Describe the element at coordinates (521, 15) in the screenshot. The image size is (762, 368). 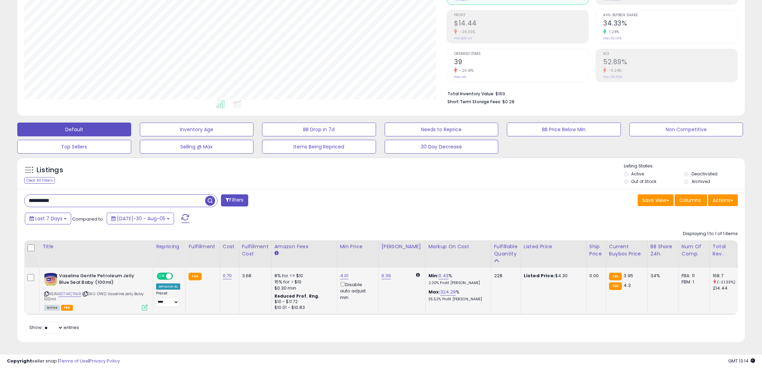
I see `span: Profit` at that location.